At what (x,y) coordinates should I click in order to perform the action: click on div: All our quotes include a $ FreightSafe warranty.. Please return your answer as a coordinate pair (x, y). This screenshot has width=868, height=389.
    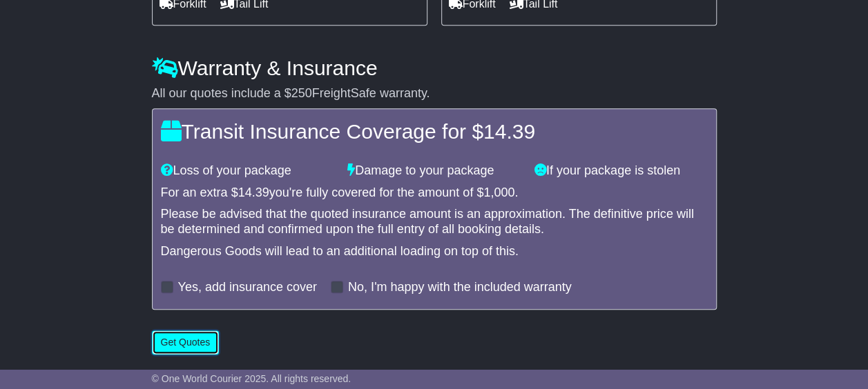
    Looking at the image, I should click on (434, 94).